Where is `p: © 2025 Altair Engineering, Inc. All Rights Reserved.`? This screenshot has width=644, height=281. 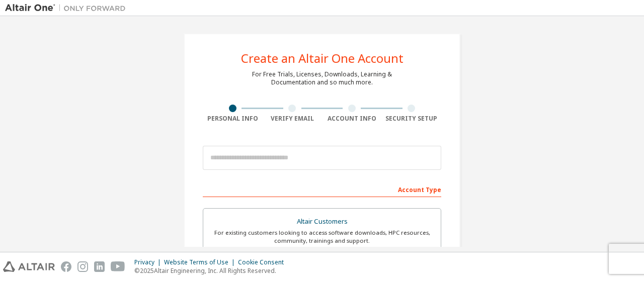 p: © 2025 Altair Engineering, Inc. All Rights Reserved. is located at coordinates (212, 270).